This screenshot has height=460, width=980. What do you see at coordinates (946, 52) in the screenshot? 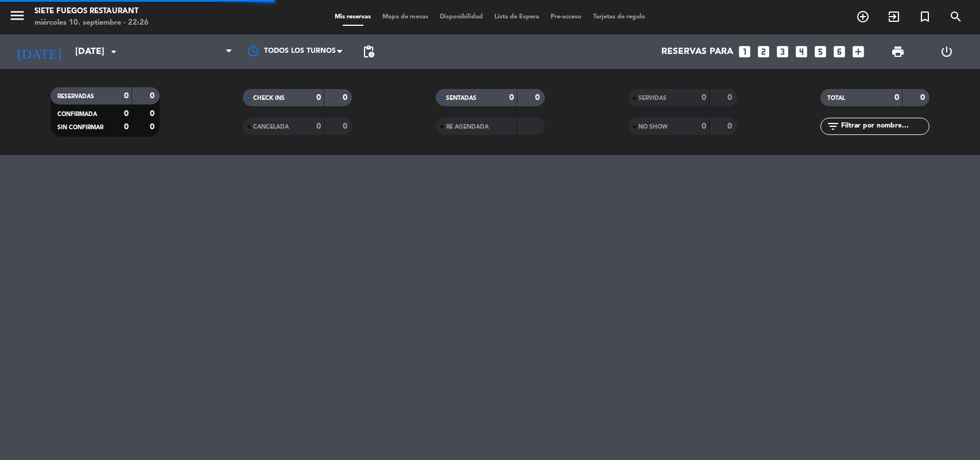
I see `i: power_settings_new` at bounding box center [946, 52].